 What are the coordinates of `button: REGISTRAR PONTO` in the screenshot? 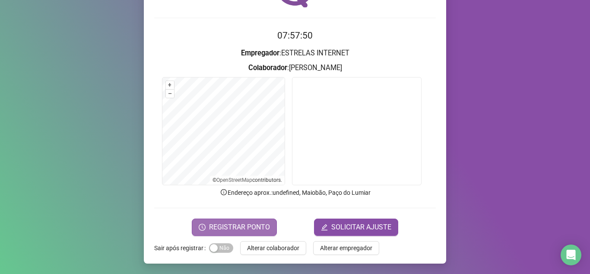 It's located at (234, 227).